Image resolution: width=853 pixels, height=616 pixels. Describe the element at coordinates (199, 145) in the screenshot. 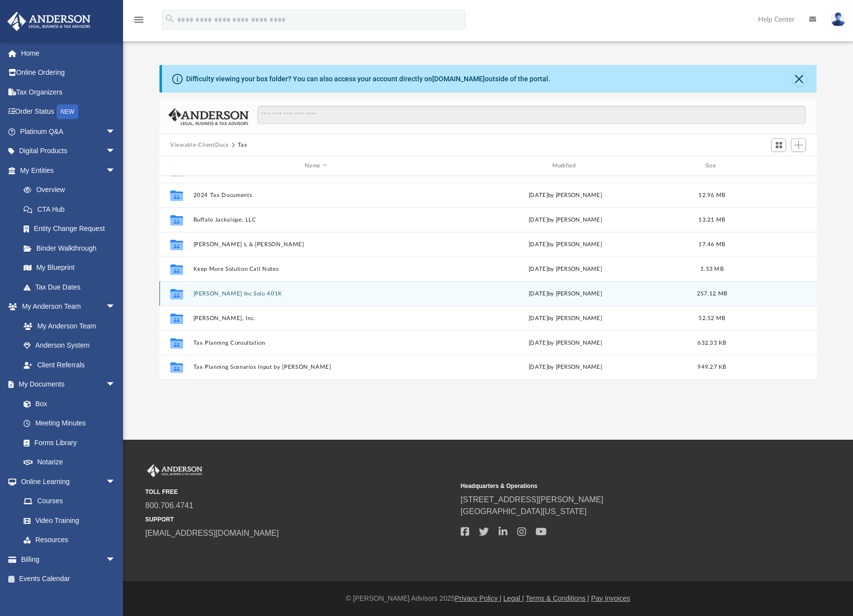

I see `button: Viewable-ClientDocs` at that location.